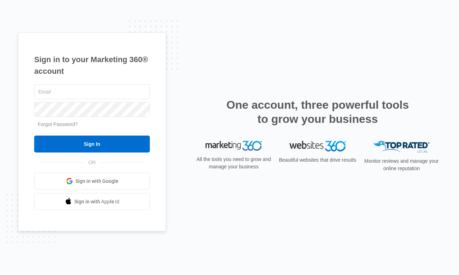  I want to click on span: Sign in with Google, so click(97, 181).